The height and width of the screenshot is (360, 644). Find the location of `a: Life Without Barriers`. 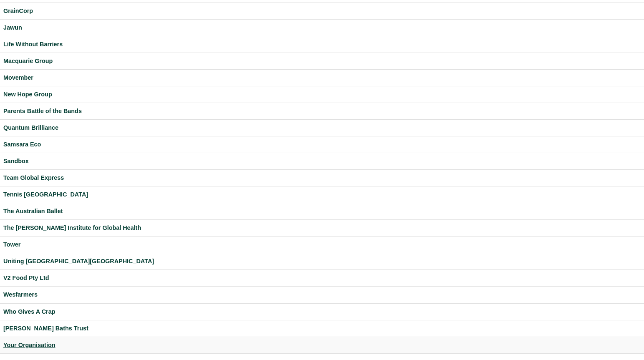

a: Life Without Barriers is located at coordinates (322, 44).